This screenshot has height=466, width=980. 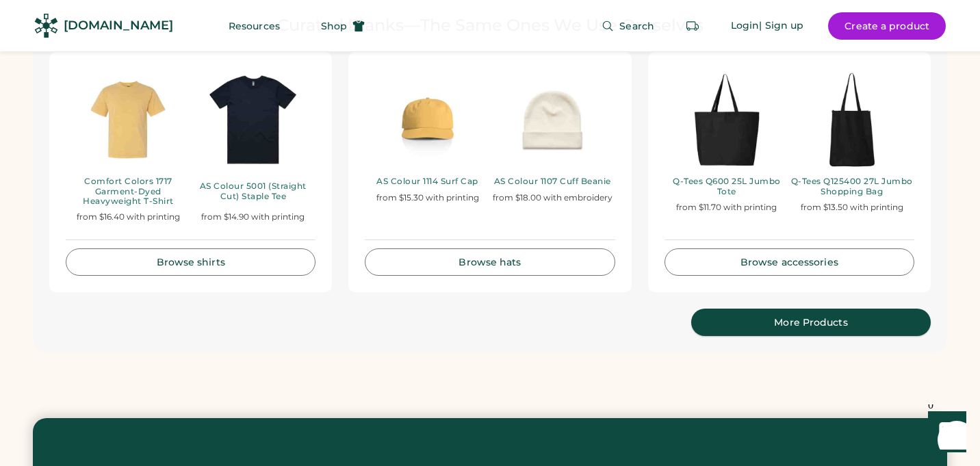 What do you see at coordinates (489, 262) in the screenshot?
I see `div: Browse hats` at bounding box center [489, 262].